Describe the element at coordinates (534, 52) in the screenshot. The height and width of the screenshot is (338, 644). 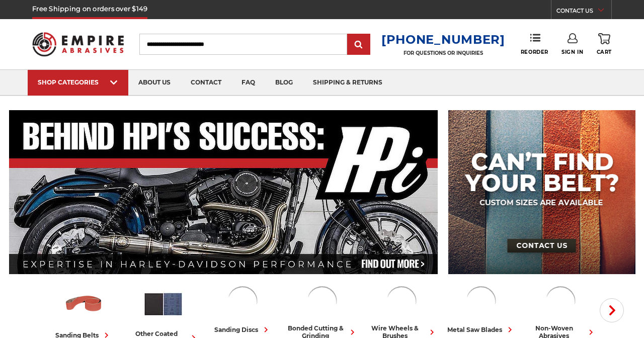
I see `span: Reorder` at that location.